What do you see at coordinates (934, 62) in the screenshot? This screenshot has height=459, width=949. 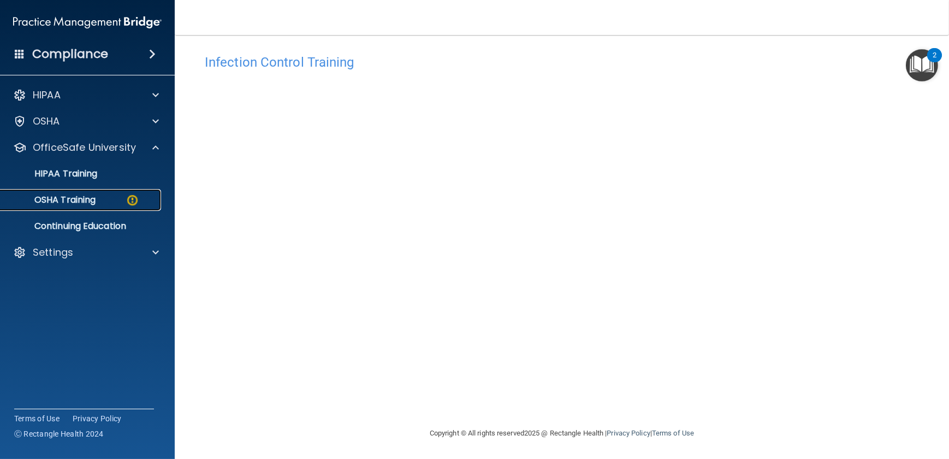 I see `div: 2` at bounding box center [934, 62].